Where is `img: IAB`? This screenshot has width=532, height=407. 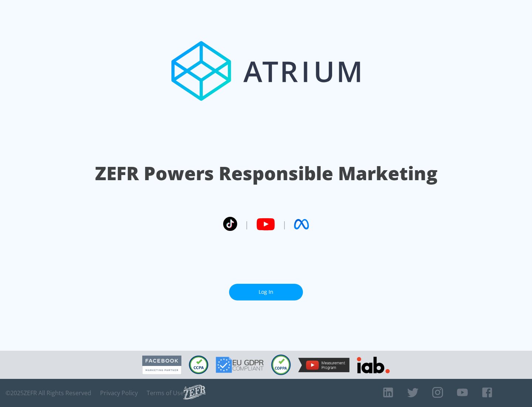
img: IAB is located at coordinates (374, 365).